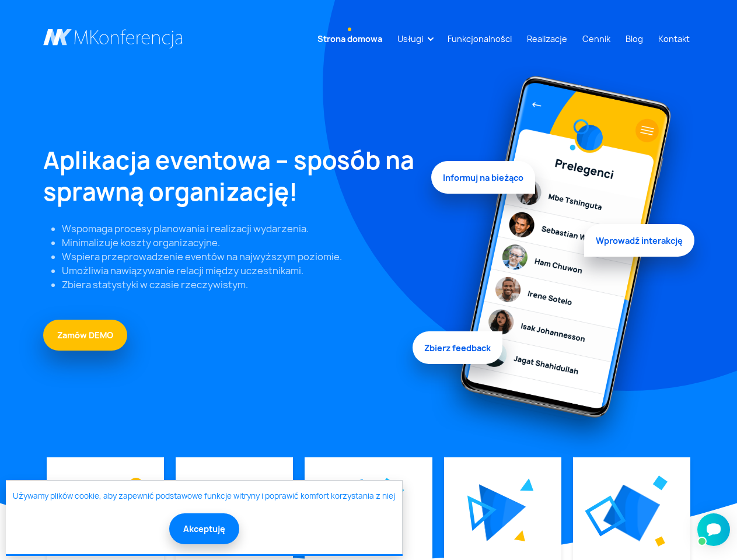 Image resolution: width=737 pixels, height=560 pixels. What do you see at coordinates (230, 176) in the screenshot?
I see `h1: Aplikacja eventowa – sposób na sprawną organizację!` at bounding box center [230, 176].